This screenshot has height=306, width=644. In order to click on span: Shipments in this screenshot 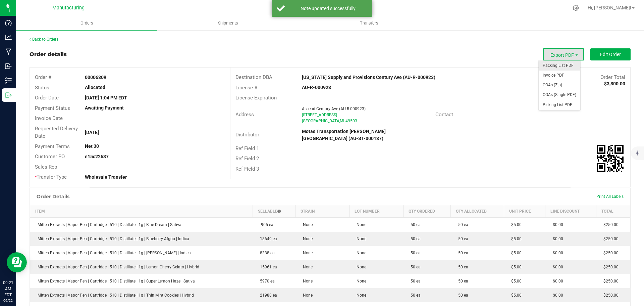, I will do `click(228, 23)`.